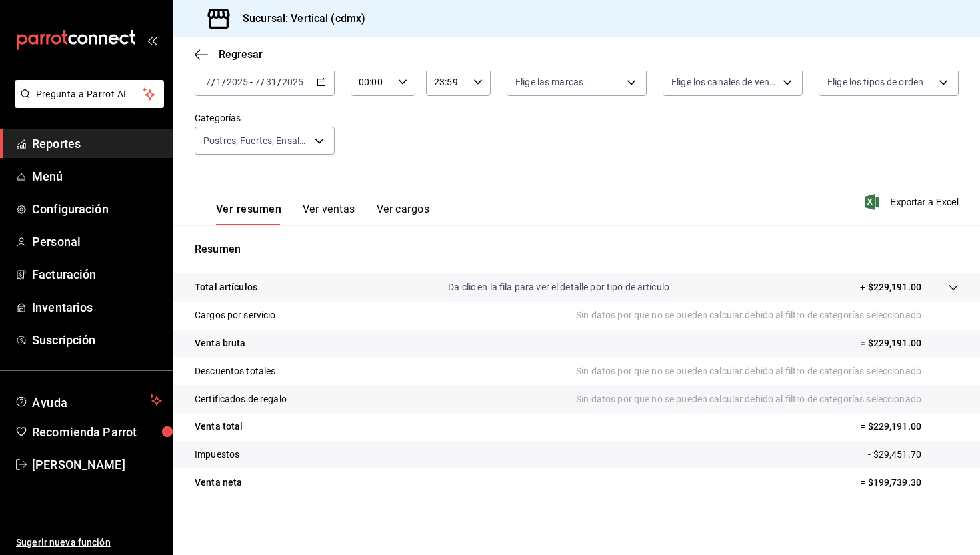 The height and width of the screenshot is (555, 980). Describe the element at coordinates (97, 340) in the screenshot. I see `span: Suscripción` at that location.